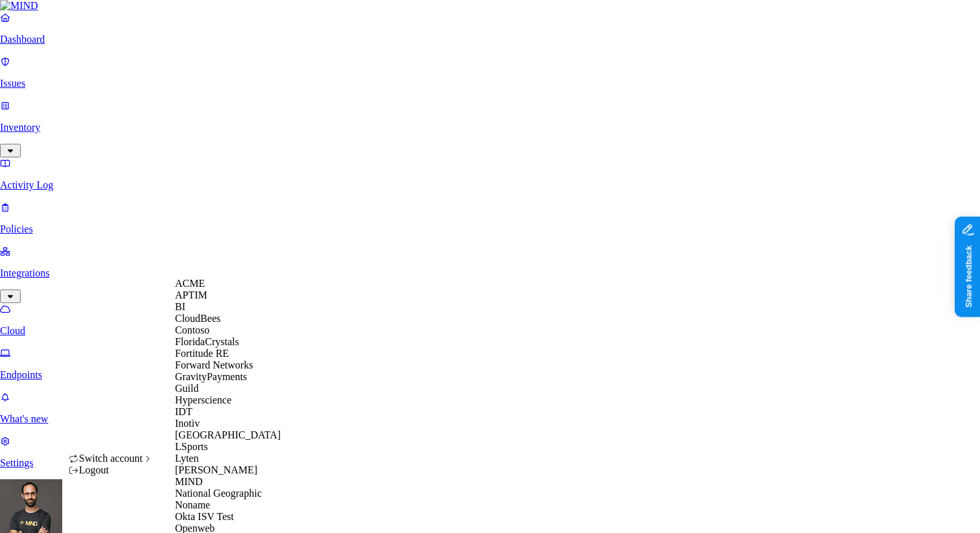 The width and height of the screenshot is (980, 533). What do you see at coordinates (111, 470) in the screenshot?
I see `div: Logout` at bounding box center [111, 470].